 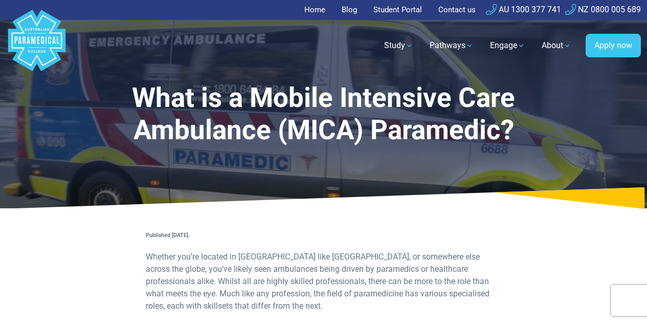 What do you see at coordinates (323, 114) in the screenshot?
I see `h1: What is a Mobile Intensive Care Ambulance (MICA) Paramedic?` at bounding box center [323, 114].